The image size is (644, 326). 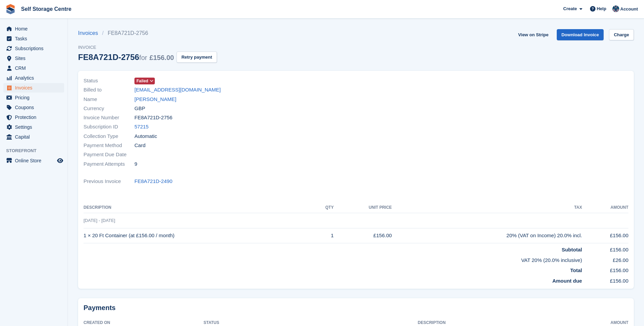 What do you see at coordinates (332, 259) in the screenshot?
I see `td: VAT 20% (20.0% inclusive)` at bounding box center [332, 259].